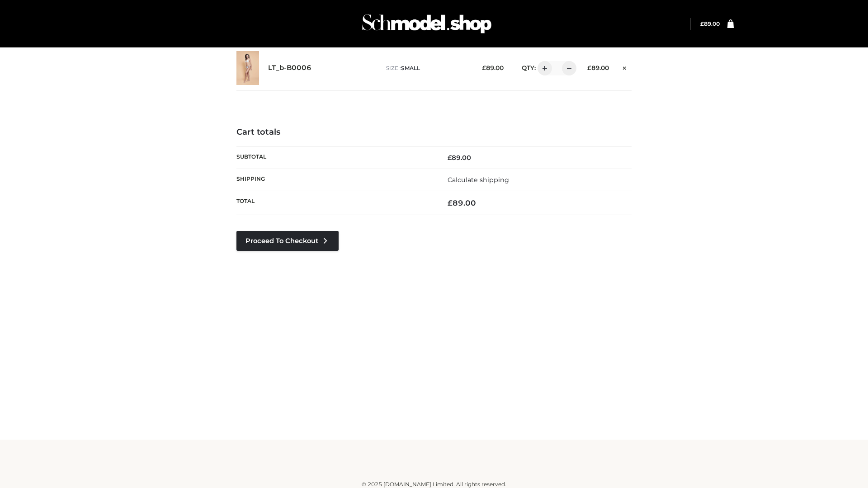 The height and width of the screenshot is (488, 868). Describe the element at coordinates (410, 68) in the screenshot. I see `span: SMALL` at that location.